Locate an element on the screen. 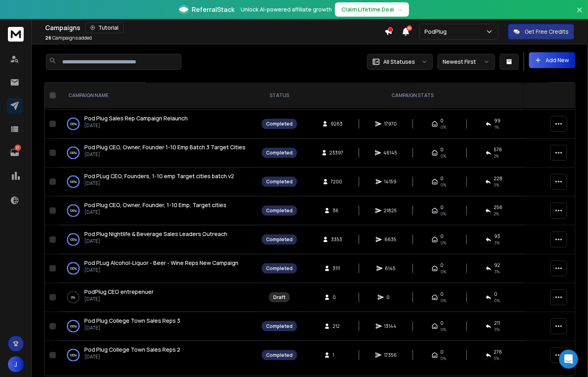  button: Tutorial is located at coordinates (104, 28).